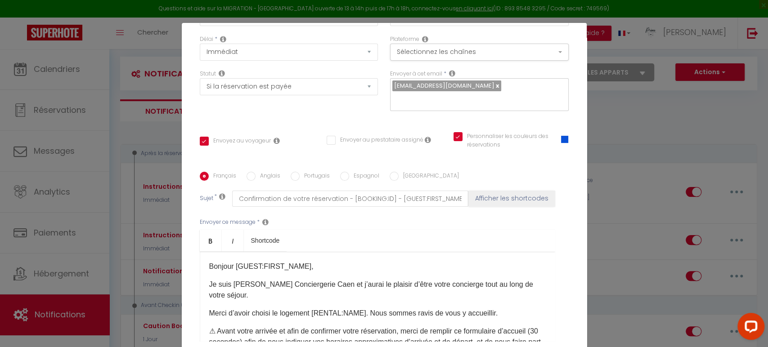 Image resolution: width=768 pixels, height=347 pixels. I want to click on i: Action Time, so click(223, 39).